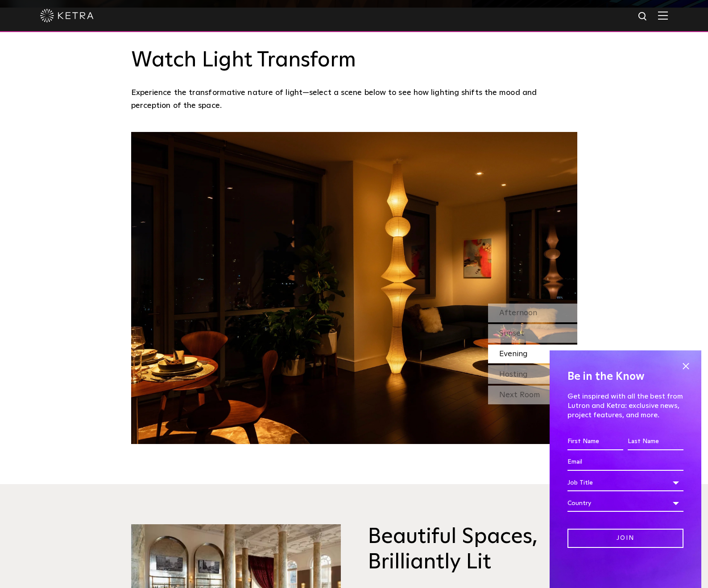 The image size is (708, 588). Describe the element at coordinates (626, 504) in the screenshot. I see `div: Country` at that location.